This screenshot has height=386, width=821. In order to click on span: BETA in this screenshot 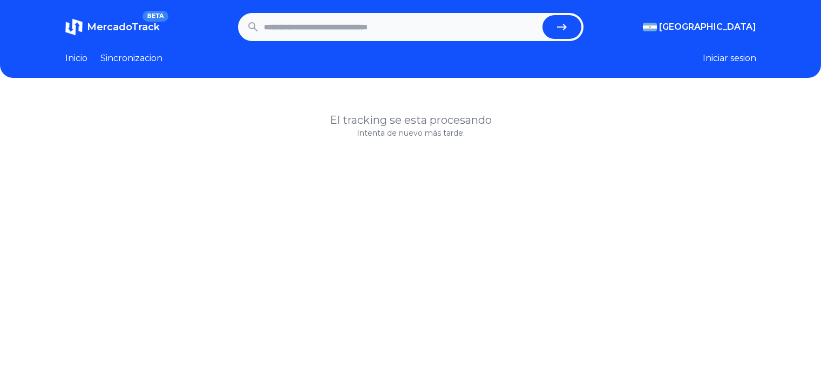, I will do `click(155, 16)`.